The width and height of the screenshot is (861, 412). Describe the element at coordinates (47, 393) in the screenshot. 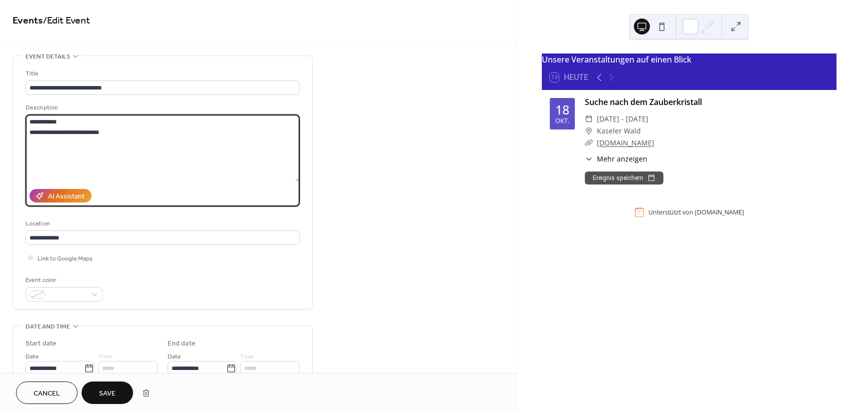

I see `a: Cancel` at that location.